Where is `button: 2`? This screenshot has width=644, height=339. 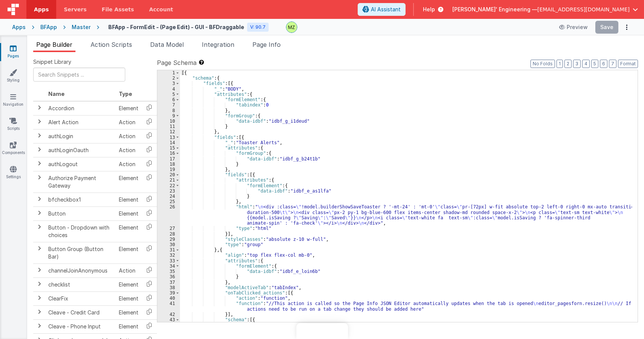 button: 2 is located at coordinates (568, 64).